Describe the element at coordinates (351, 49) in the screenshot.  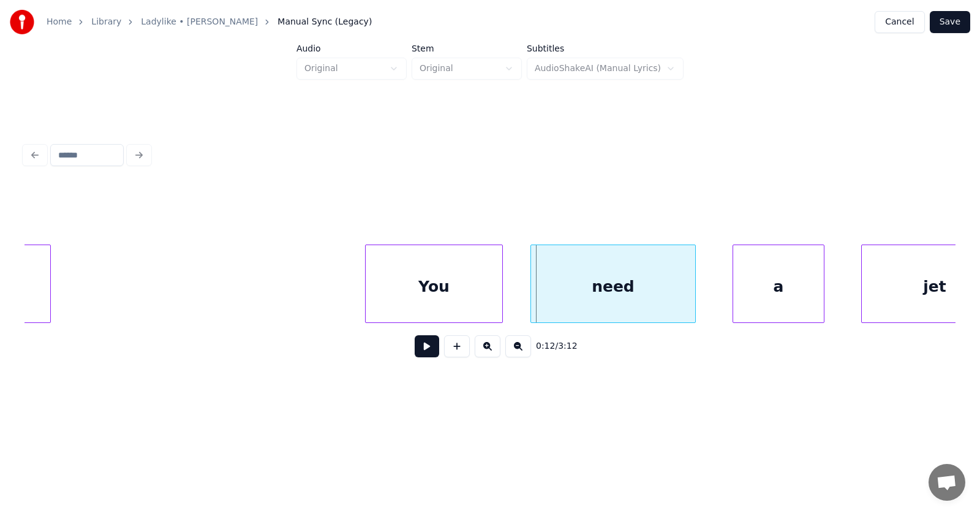
I see `label: Audio` at that location.